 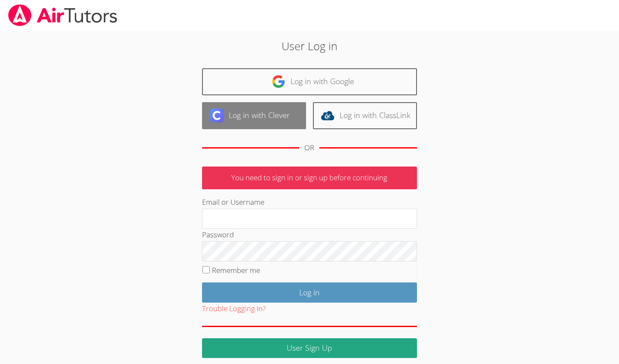 I want to click on img: airtutors_banner-c4298cdbf04f3fff15de1276eac7730deb9818008684d7c2e4769d2f7ddbe033.png, so click(x=63, y=15).